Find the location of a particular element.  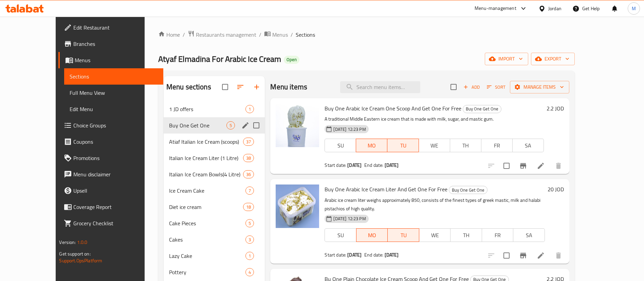

span: Ice Cream Cake is located at coordinates (208, 190).